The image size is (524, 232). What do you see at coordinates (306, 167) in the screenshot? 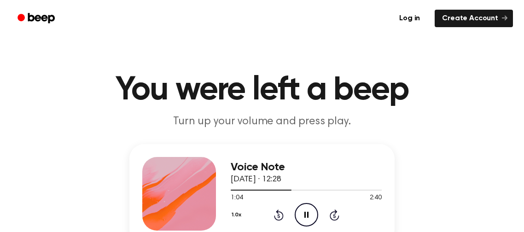
I see `h3: Voice Note` at bounding box center [306, 167].